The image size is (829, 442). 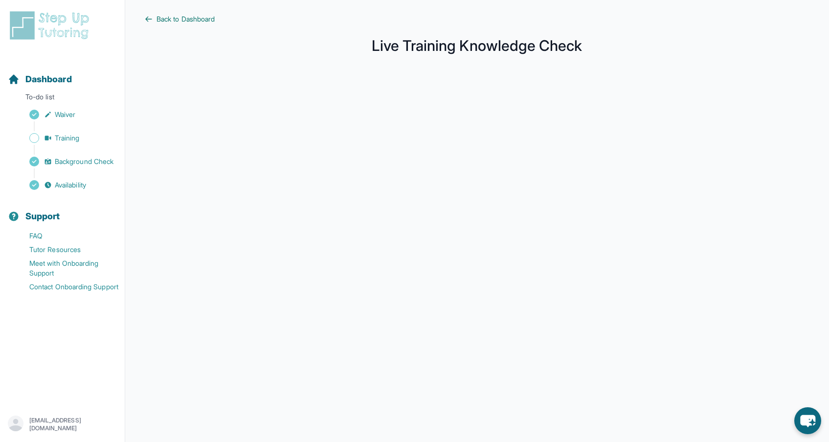 What do you see at coordinates (185, 19) in the screenshot?
I see `span: Back to Dashboard` at bounding box center [185, 19].